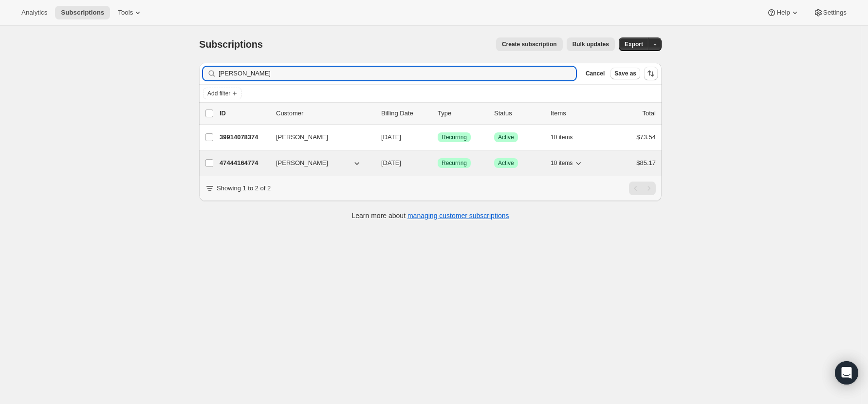  I want to click on button: Sort the results, so click(651, 73).